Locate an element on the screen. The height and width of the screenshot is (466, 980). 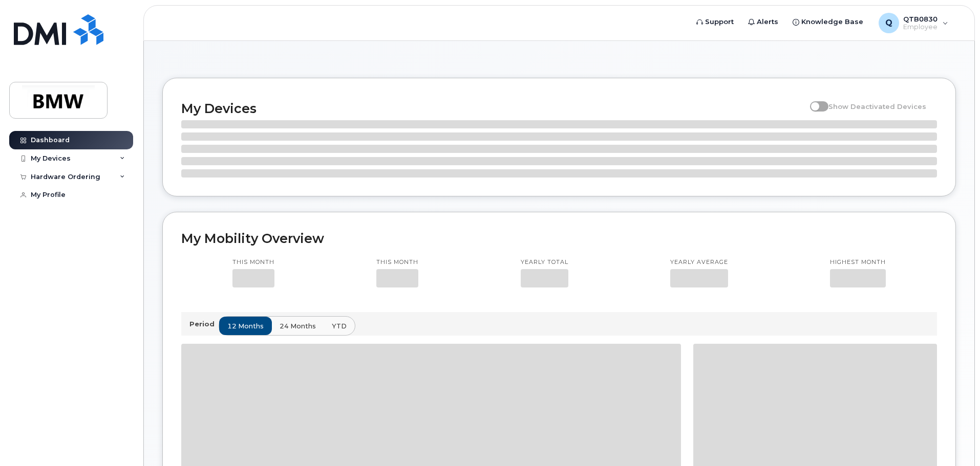
p: Yearly total is located at coordinates (544, 263).